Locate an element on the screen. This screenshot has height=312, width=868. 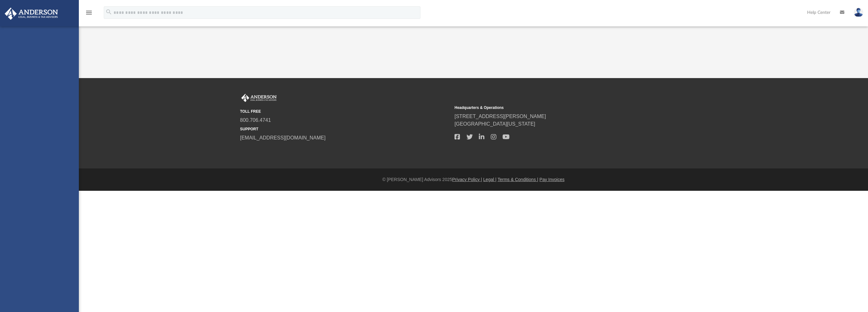
i: menu is located at coordinates (89, 12).